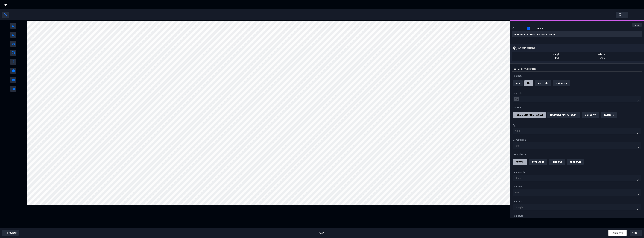 This screenshot has width=644, height=238. I want to click on div: Age, so click(577, 125).